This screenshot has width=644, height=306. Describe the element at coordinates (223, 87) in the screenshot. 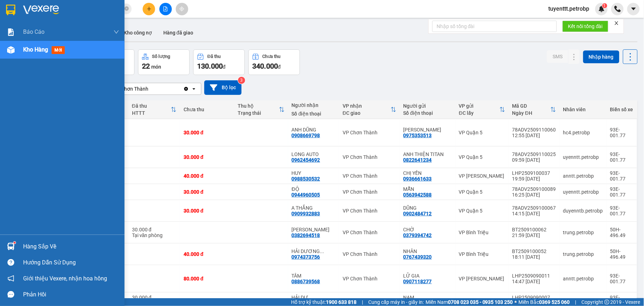

I see `button: Bộ lọc` at that location.